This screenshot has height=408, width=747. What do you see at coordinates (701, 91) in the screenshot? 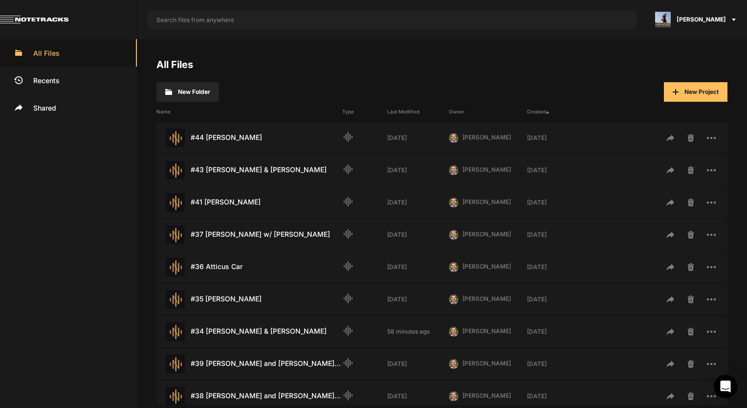
I see `span: New Project` at bounding box center [701, 91].